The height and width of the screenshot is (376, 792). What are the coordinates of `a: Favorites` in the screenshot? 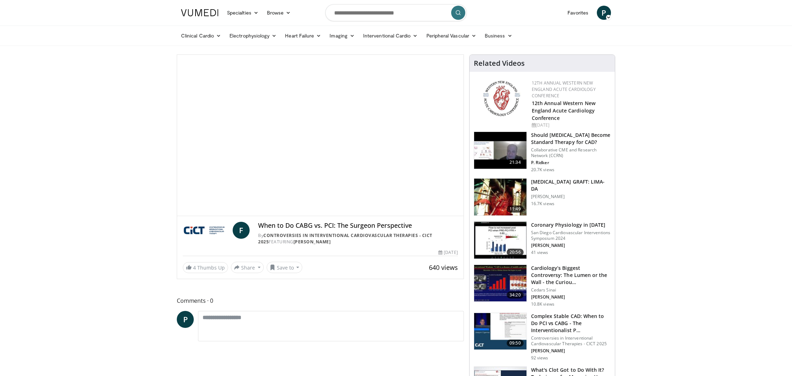 It's located at (578, 13).